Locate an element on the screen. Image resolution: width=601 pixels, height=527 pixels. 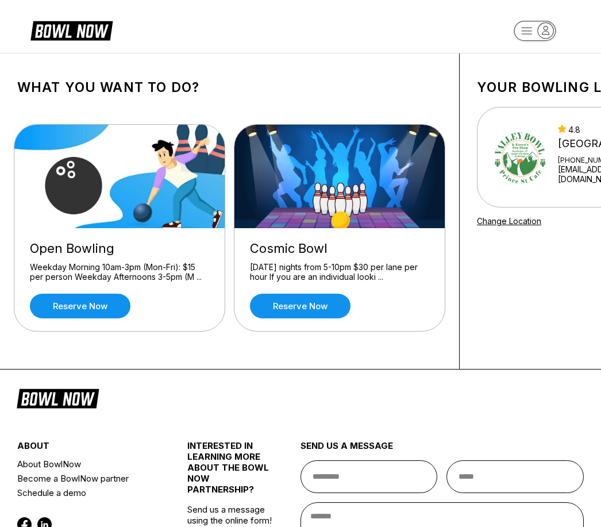
div: about is located at coordinates (88, 449).